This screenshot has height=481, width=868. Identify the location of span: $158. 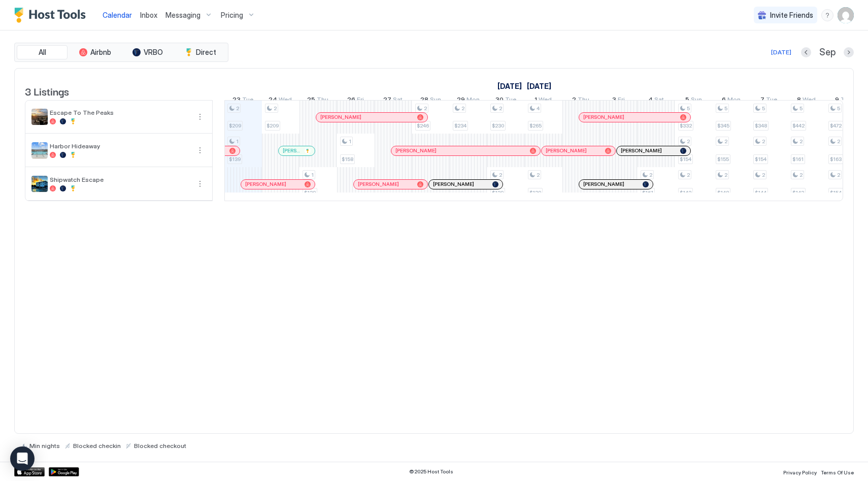
(347, 159).